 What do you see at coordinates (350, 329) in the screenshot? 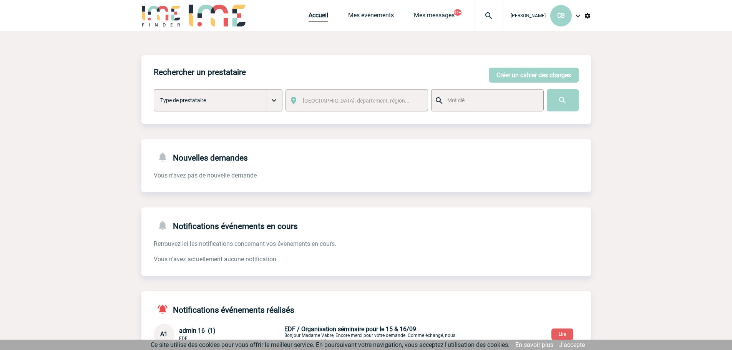
I see `span: EDF / Organisation séminaire pour le 15 & 16/09` at bounding box center [350, 329].